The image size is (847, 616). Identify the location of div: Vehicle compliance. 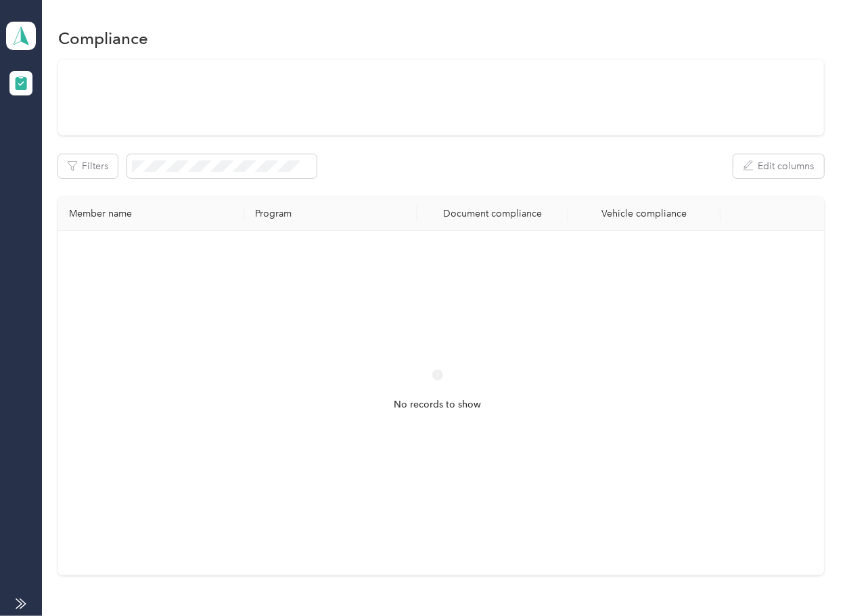
(644, 213).